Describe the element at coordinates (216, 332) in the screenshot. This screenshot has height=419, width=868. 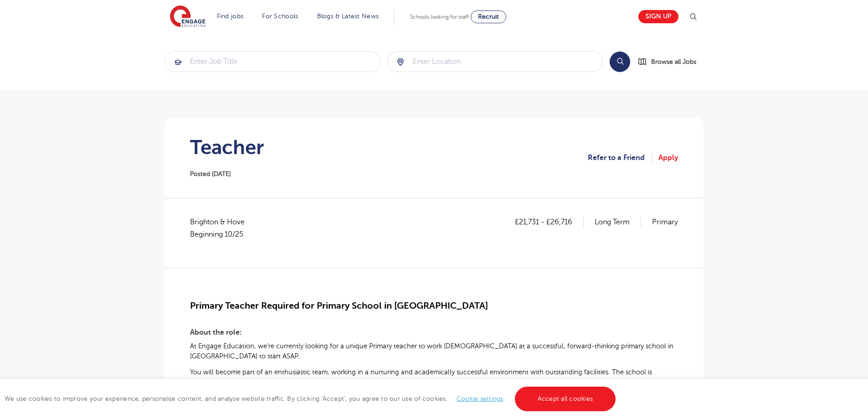
I see `span: About the role:` at that location.